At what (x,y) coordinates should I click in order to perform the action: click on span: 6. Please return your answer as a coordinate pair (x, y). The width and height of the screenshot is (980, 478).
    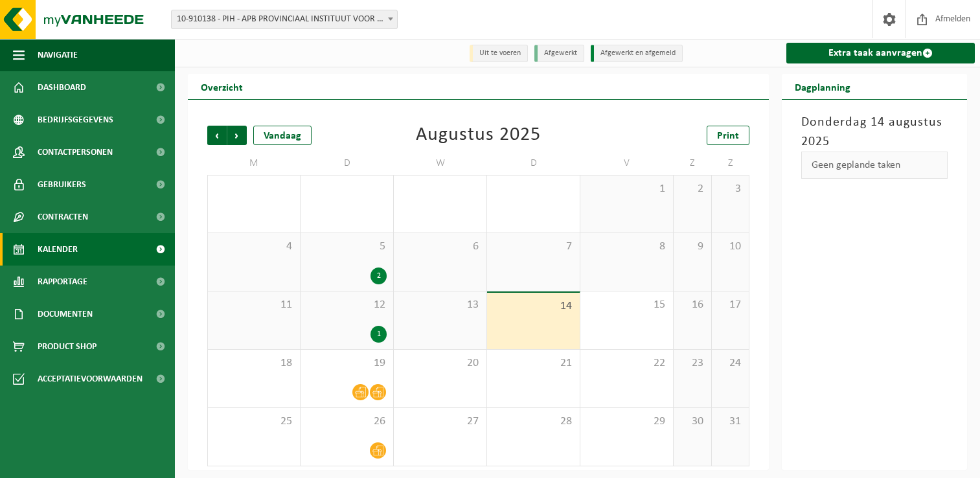
    Looking at the image, I should click on (440, 247).